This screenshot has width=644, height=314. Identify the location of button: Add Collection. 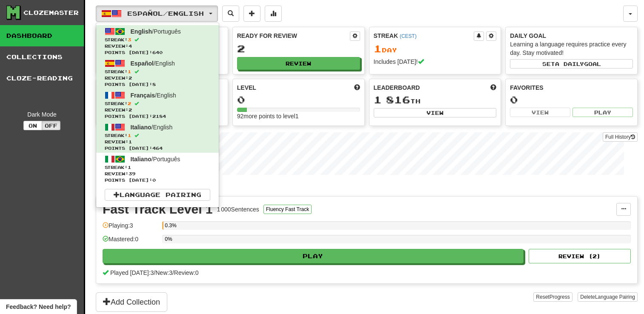
(132, 302).